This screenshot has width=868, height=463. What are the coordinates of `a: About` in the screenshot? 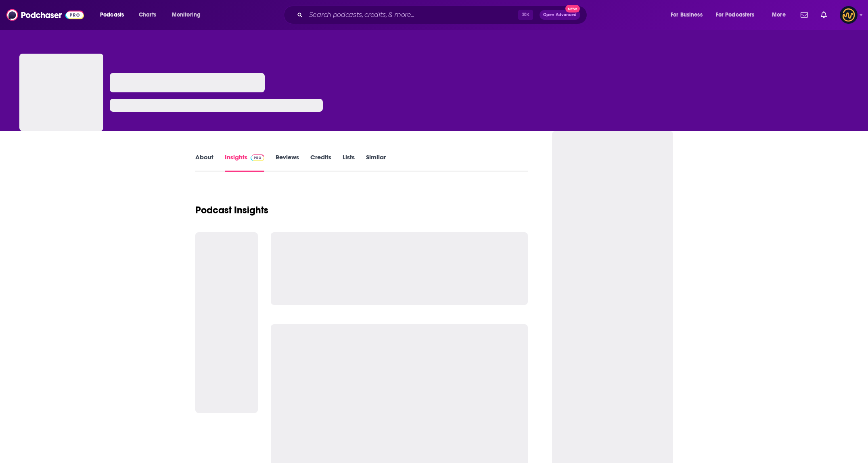 It's located at (204, 163).